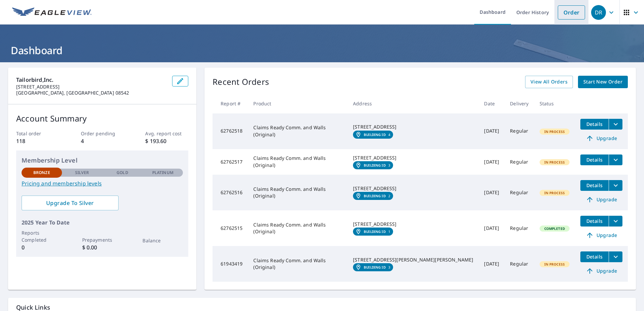 The width and height of the screenshot is (644, 311). I want to click on th: Address, so click(413, 103).